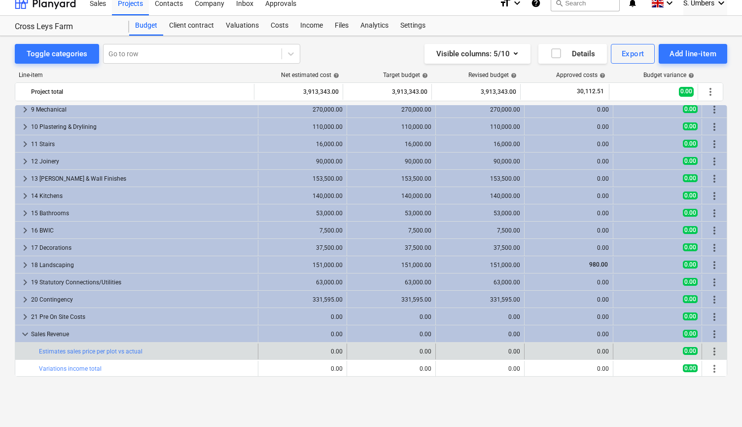 This screenshot has height=427, width=742. I want to click on a: Settings, so click(413, 26).